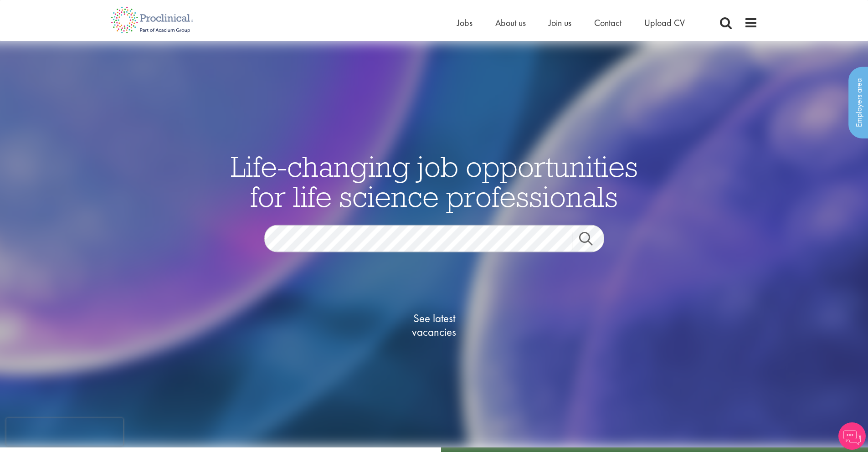 The image size is (868, 452). I want to click on span: Jobs, so click(465, 22).